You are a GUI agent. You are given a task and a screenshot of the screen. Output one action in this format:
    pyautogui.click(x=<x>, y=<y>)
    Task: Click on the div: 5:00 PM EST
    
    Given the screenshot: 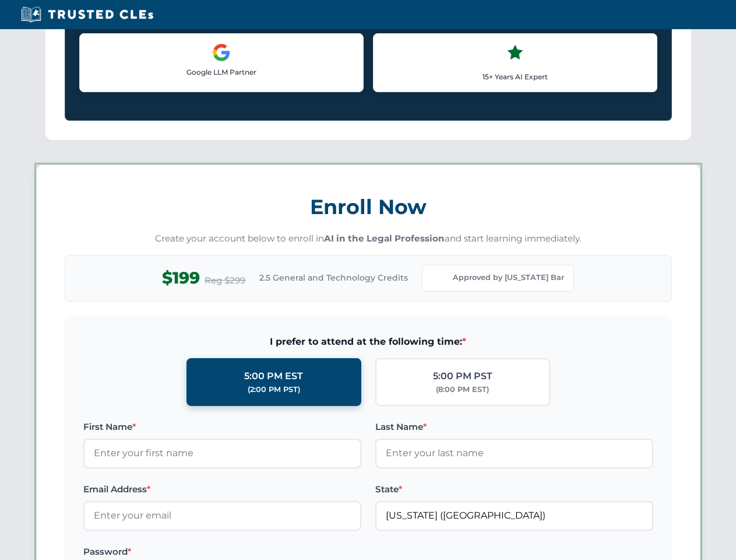 What is the action you would take?
    pyautogui.click(x=273, y=376)
    